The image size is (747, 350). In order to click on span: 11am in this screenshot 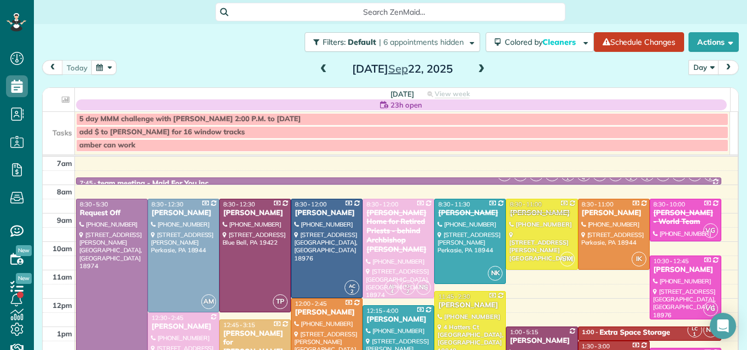, I will do `click(62, 277)`.